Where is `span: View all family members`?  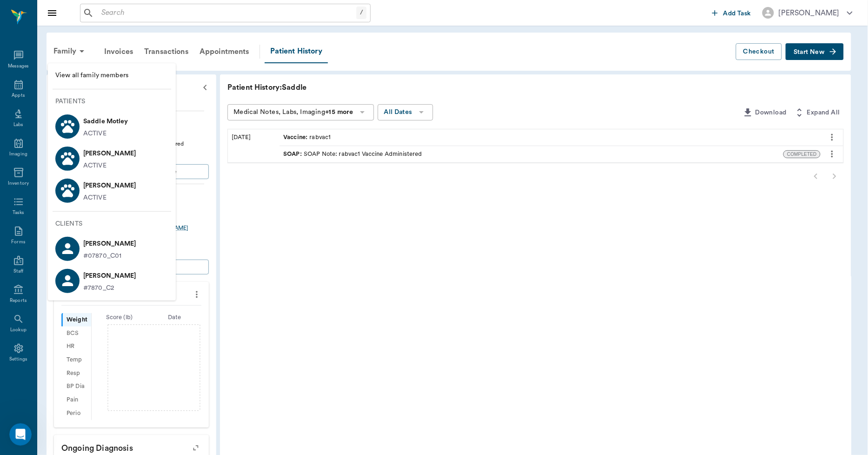
span: View all family members is located at coordinates (112, 76).